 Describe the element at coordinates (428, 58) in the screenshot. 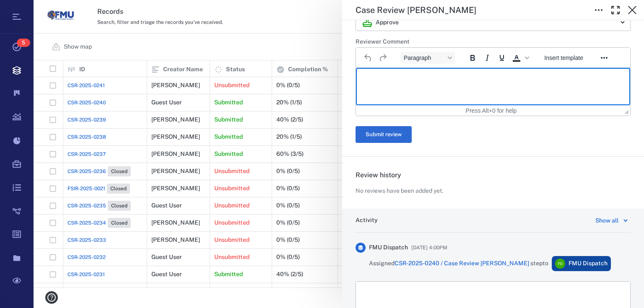

I see `button: Block Paragraph` at that location.